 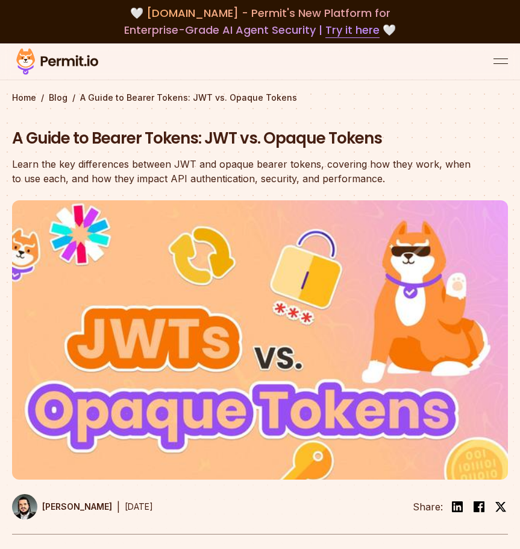 What do you see at coordinates (458, 506) in the screenshot?
I see `button: linkedin` at bounding box center [458, 506].